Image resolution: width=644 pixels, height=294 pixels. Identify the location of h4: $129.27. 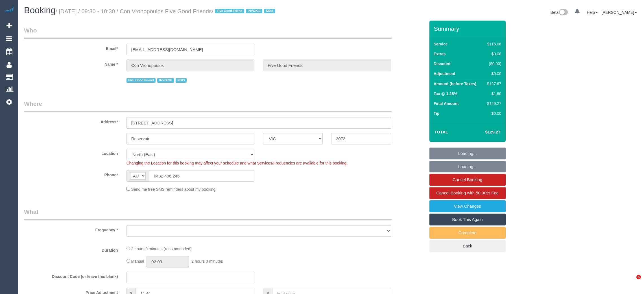
(484, 132).